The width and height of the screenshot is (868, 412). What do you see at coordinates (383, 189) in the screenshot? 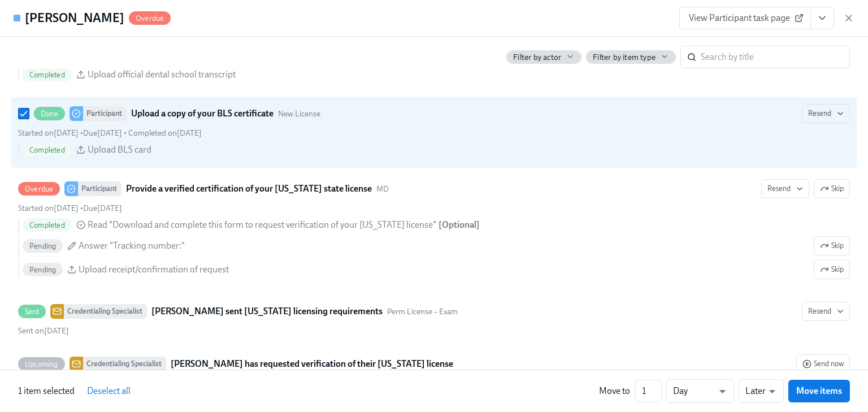
I see `span: This task uses the "MD" audience` at bounding box center [383, 189].